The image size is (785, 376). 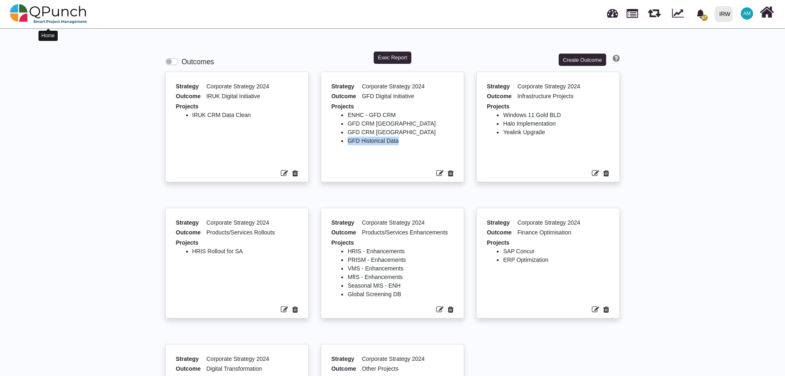 I want to click on span: 57, so click(x=705, y=18).